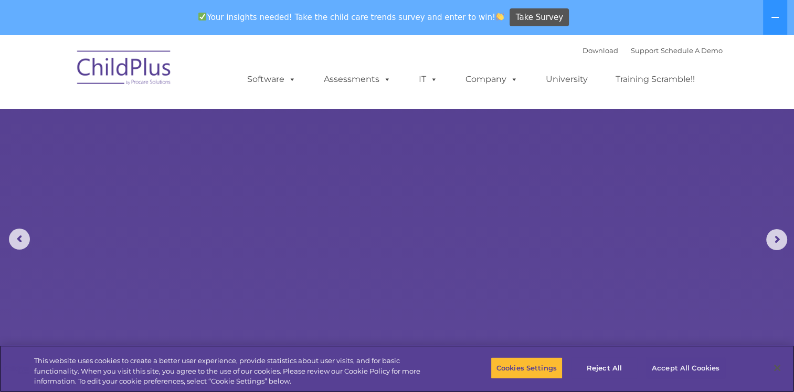  Describe the element at coordinates (692, 50) in the screenshot. I see `a: Schedule A Demo` at that location.